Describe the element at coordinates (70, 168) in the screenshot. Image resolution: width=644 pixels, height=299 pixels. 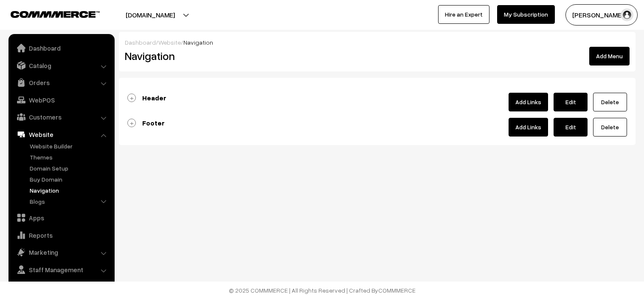
I see `a: Domain Setup` at that location.